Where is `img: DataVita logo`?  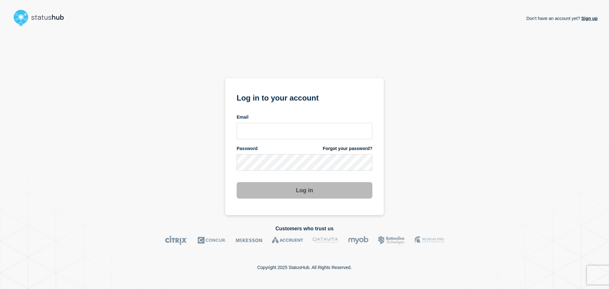
img: DataVita logo is located at coordinates (325, 240).